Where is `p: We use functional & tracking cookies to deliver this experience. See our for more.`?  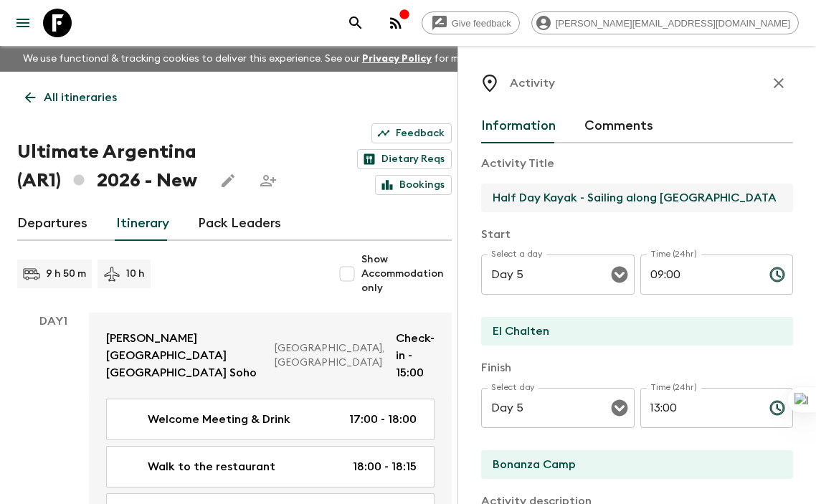
p: We use functional & tracking cookies to deliver this experience. See our for more. is located at coordinates (250, 59).